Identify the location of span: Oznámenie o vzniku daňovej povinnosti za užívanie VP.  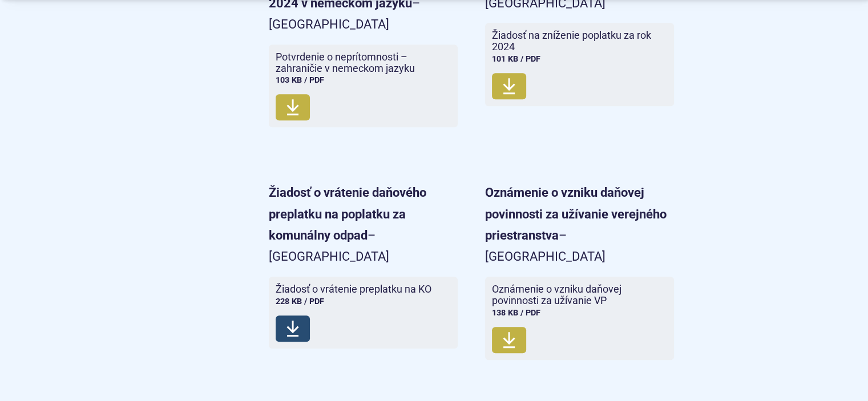
(572, 295).